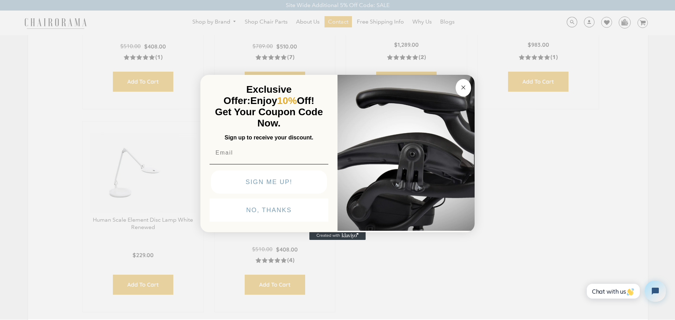 Image resolution: width=675 pixels, height=320 pixels. I want to click on span: Enjoy Off!, so click(282, 101).